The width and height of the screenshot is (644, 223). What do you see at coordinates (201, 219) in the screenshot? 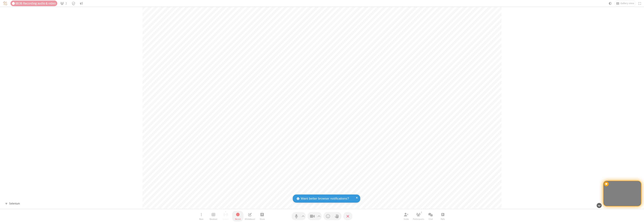
I see `span: More` at bounding box center [201, 219].